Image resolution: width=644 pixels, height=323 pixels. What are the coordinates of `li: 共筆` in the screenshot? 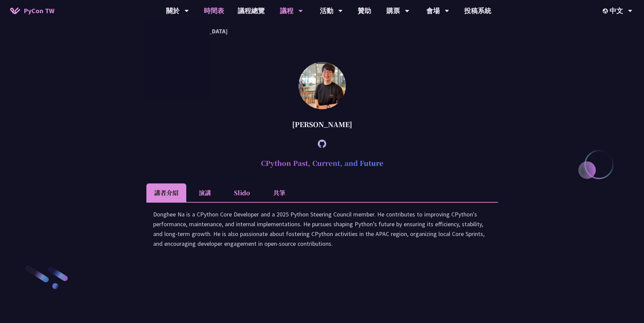 It's located at (279, 192).